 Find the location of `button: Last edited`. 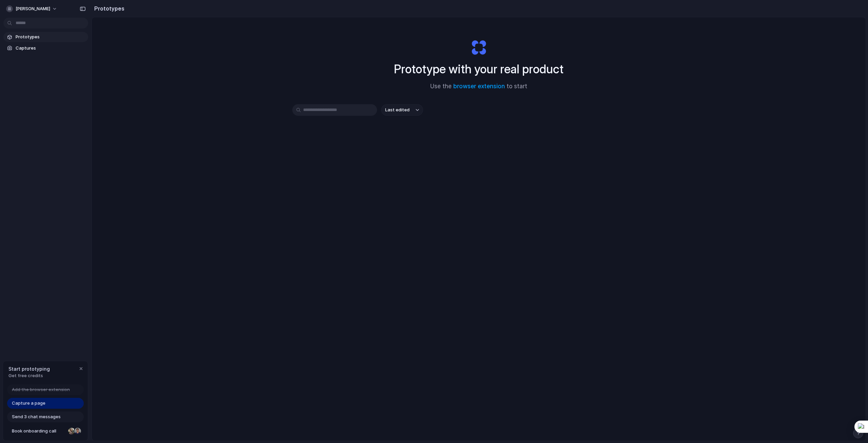

button: Last edited is located at coordinates (402, 110).